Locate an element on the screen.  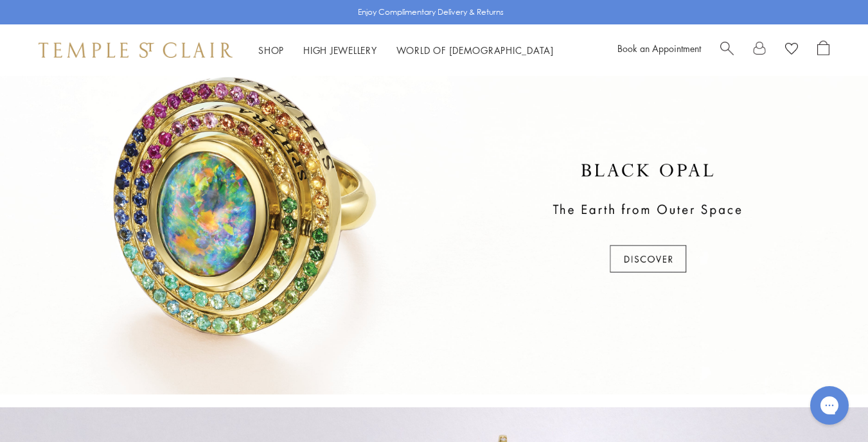
a: ShopShop is located at coordinates (271, 50).